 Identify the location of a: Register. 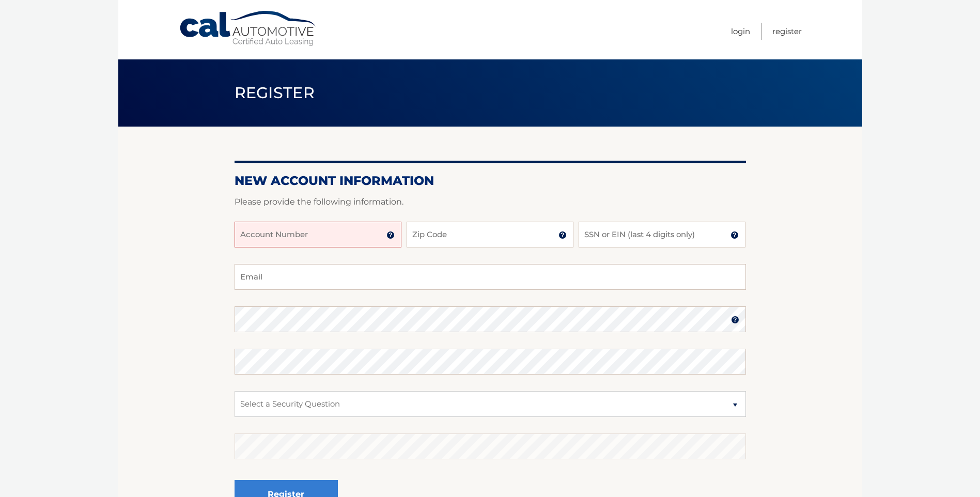
(787, 31).